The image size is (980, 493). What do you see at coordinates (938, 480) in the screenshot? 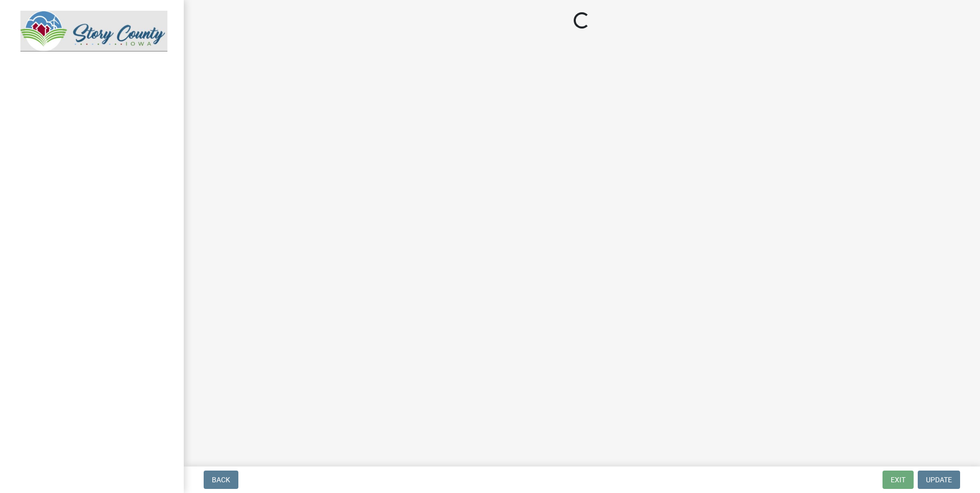
I see `button: Update` at bounding box center [938, 480].